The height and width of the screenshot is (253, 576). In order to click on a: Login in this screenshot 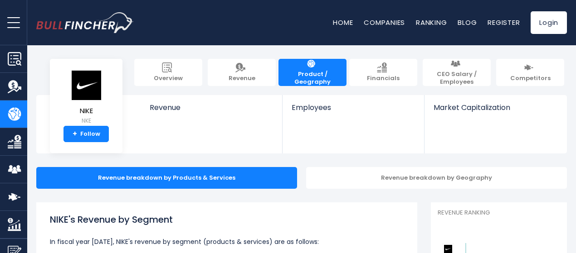, I will do `click(549, 23)`.